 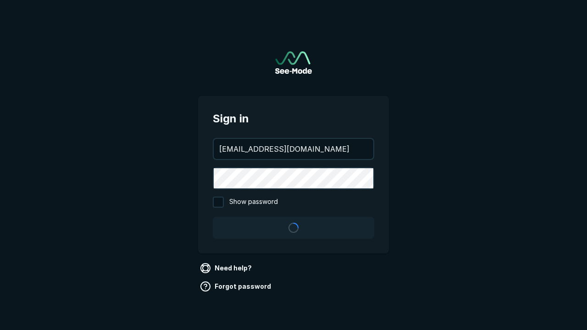 What do you see at coordinates (253, 202) in the screenshot?
I see `span: Show password` at bounding box center [253, 202].